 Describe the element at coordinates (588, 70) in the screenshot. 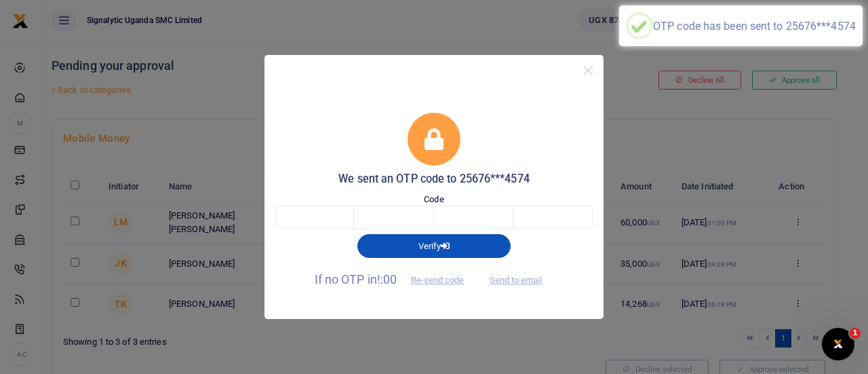

I see `button: Close` at that location.